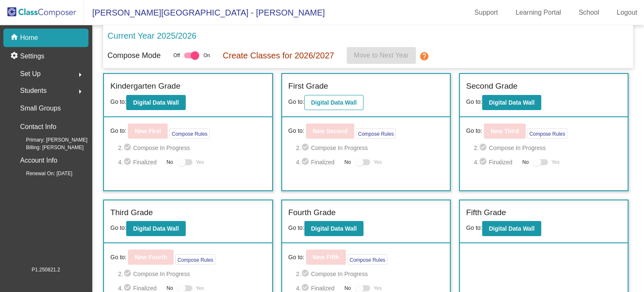 This screenshot has width=644, height=292. What do you see at coordinates (326, 257) in the screenshot?
I see `button: New Fifth` at bounding box center [326, 257].